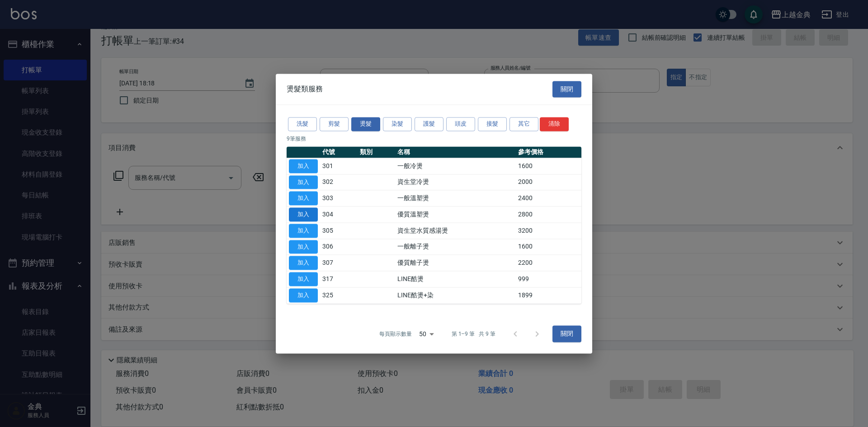 This screenshot has height=427, width=868. What do you see at coordinates (395, 334) in the screenshot?
I see `p: 每頁顯示數量` at bounding box center [395, 334].